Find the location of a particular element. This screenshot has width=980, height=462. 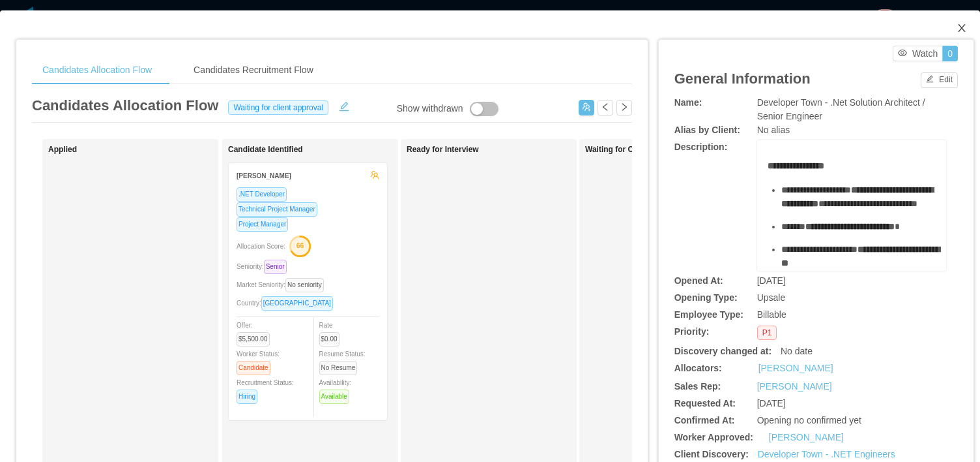

span: Senior is located at coordinates (275, 267).